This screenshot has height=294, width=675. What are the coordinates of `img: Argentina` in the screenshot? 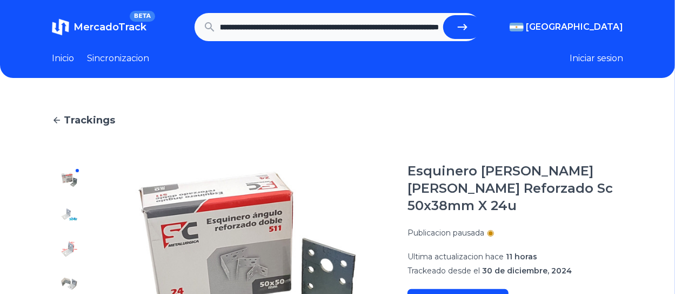 It's located at (517, 27).